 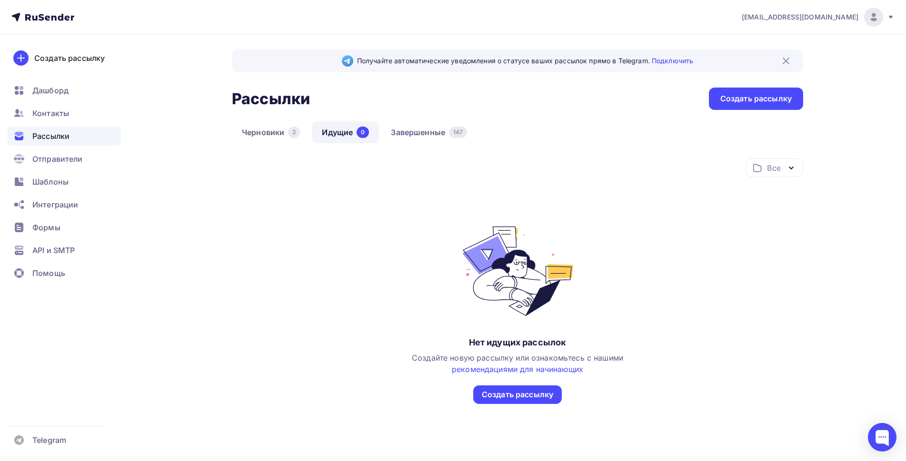 What do you see at coordinates (49, 440) in the screenshot?
I see `span: Telegram` at bounding box center [49, 440].